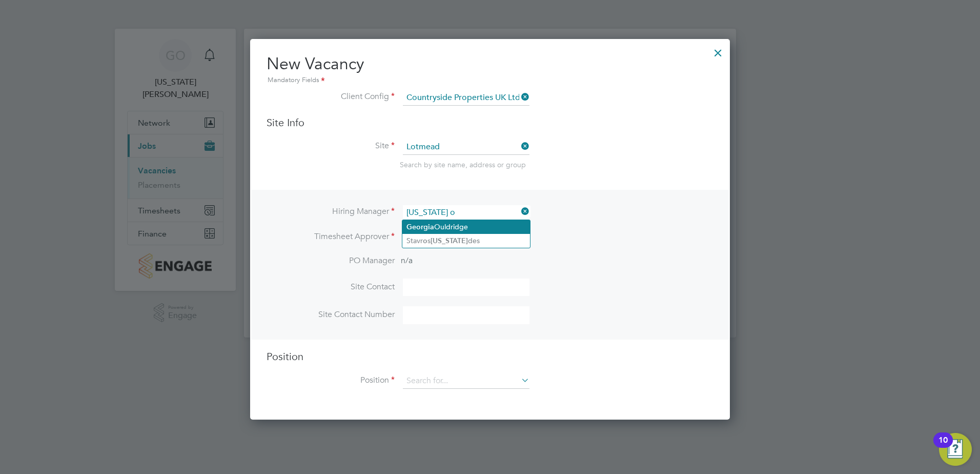 This screenshot has height=474, width=980. I want to click on h2: New Vacancy, so click(490, 70).